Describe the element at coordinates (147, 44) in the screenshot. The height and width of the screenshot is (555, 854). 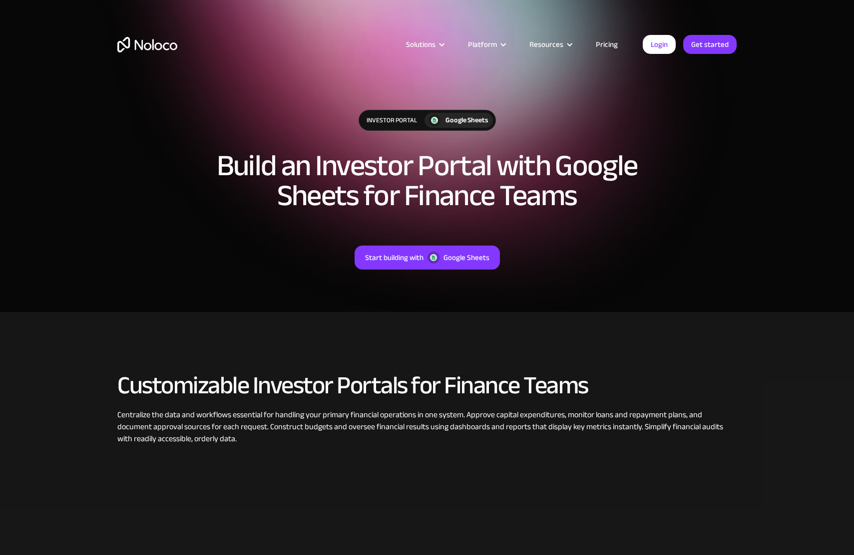
I see `a: home` at that location.